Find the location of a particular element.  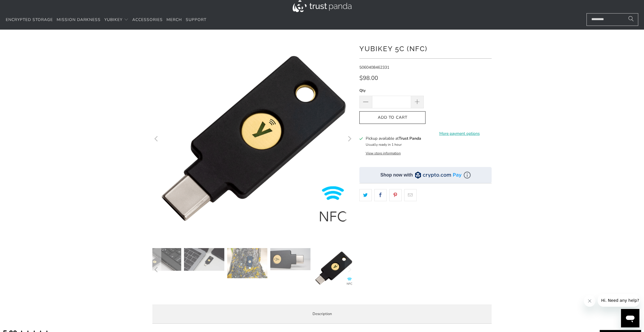

b: Trust Panda is located at coordinates (410, 138).